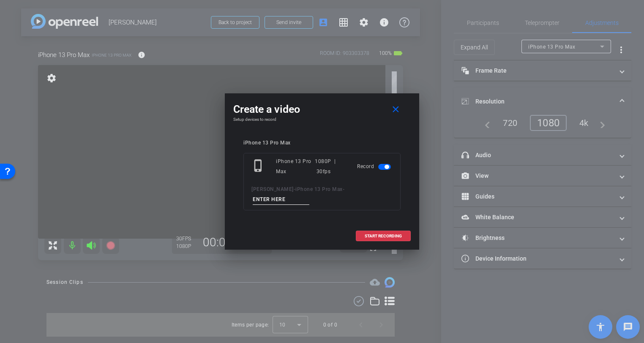 The height and width of the screenshot is (343, 644). I want to click on div: 1080P | 30fps, so click(330, 166).